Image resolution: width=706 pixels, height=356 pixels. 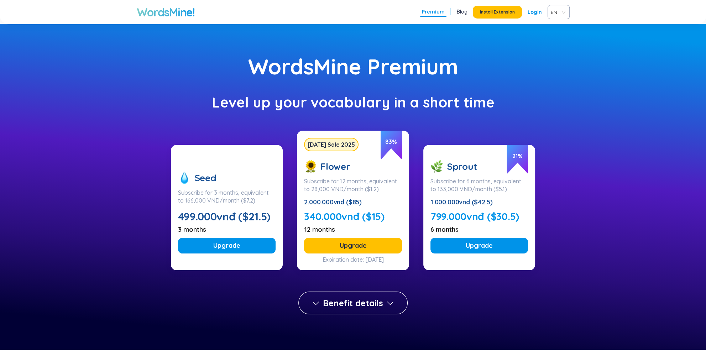 I want to click on span: Install Extension, so click(x=498, y=12).